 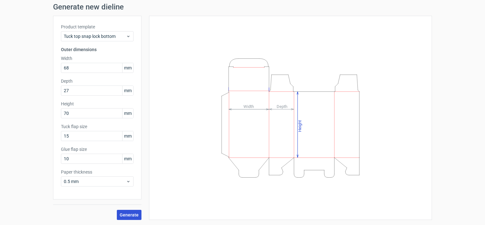 What do you see at coordinates (97, 27) in the screenshot?
I see `label: Product template` at bounding box center [97, 27].